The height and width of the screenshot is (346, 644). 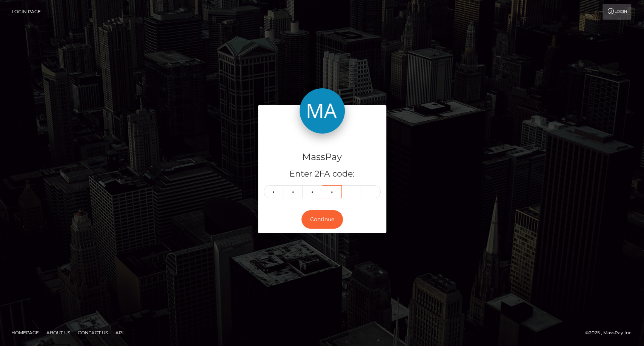 What do you see at coordinates (322, 219) in the screenshot?
I see `button: Continue` at bounding box center [322, 219].